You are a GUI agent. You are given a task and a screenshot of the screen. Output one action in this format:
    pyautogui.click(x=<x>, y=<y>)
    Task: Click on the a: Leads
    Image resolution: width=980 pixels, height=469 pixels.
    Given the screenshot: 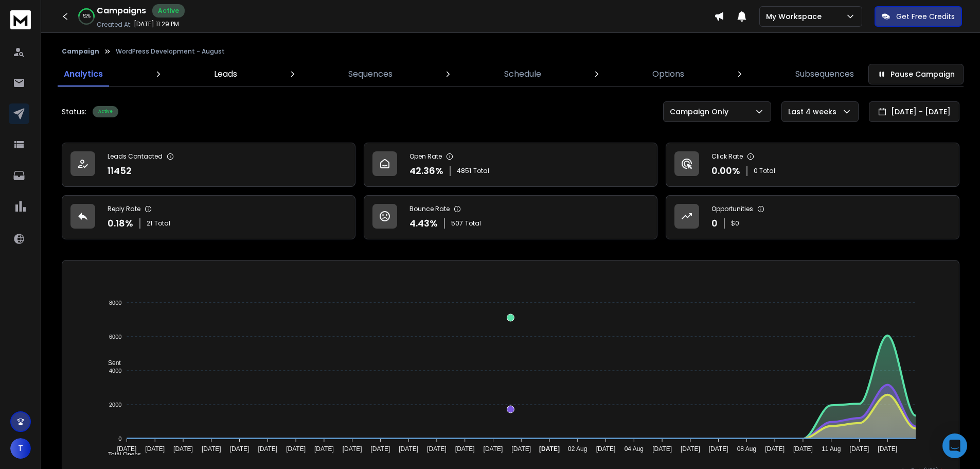 What is the action you would take?
    pyautogui.click(x=225, y=74)
    